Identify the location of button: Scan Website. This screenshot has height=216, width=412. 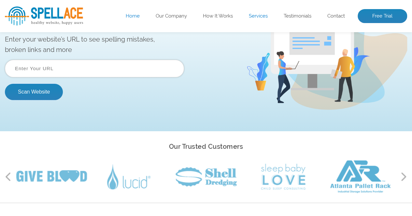
(34, 114).